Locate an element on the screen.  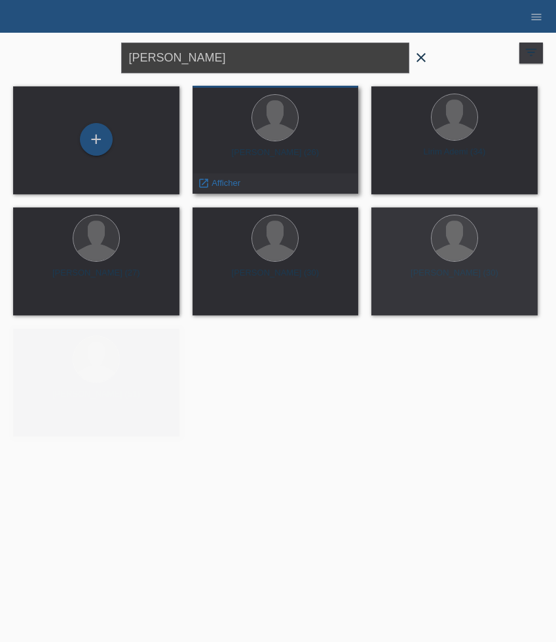
i: menu is located at coordinates (536, 17).